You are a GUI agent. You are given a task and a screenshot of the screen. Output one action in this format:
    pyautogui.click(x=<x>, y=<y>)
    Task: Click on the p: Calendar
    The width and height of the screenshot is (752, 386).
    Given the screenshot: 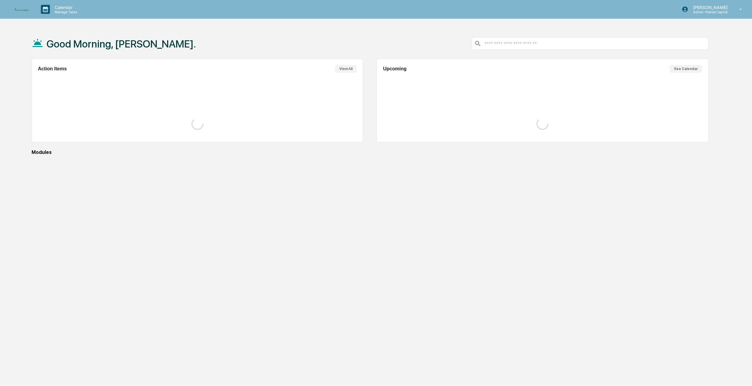 What is the action you would take?
    pyautogui.click(x=65, y=7)
    